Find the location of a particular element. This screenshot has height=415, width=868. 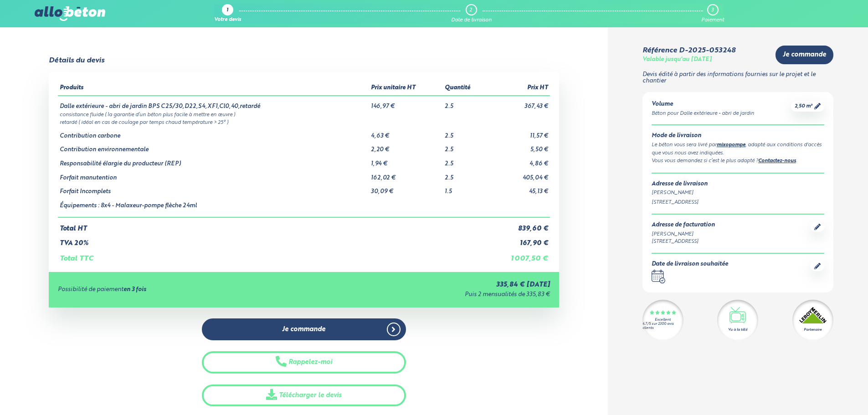

div: Détails du devis is located at coordinates (76, 60).